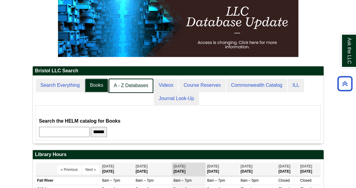 This screenshot has height=188, width=356. I want to click on h2: Library Hours, so click(178, 154).